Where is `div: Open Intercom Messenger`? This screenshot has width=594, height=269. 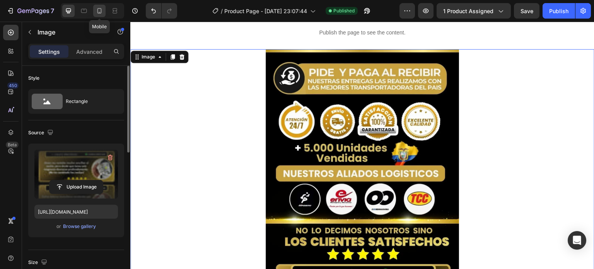
div: Open Intercom Messenger is located at coordinates (577, 240).